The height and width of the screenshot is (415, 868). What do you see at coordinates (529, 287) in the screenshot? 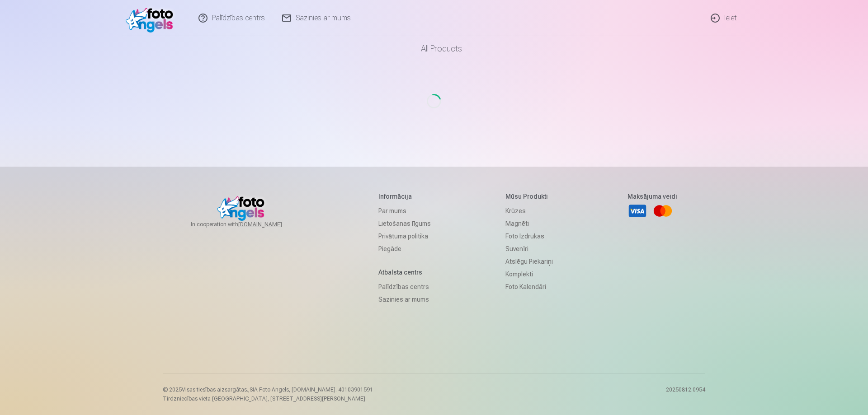
I see `a: Foto kalendāri` at bounding box center [529, 287].